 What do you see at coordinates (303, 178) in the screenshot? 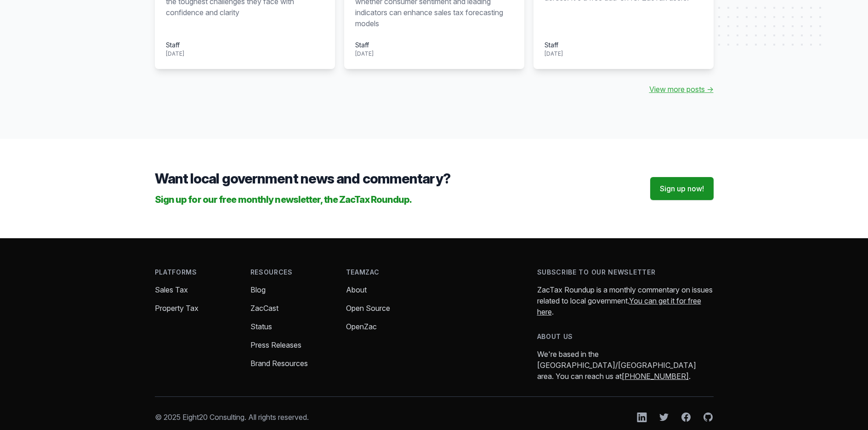
I see `span: Want local government news and commentary?` at bounding box center [303, 178].